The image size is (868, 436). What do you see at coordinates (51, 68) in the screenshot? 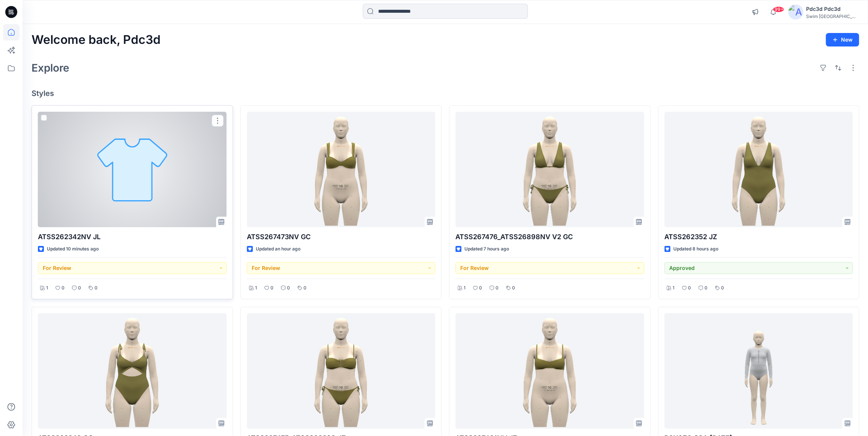
I see `h2: Explore` at bounding box center [51, 68].